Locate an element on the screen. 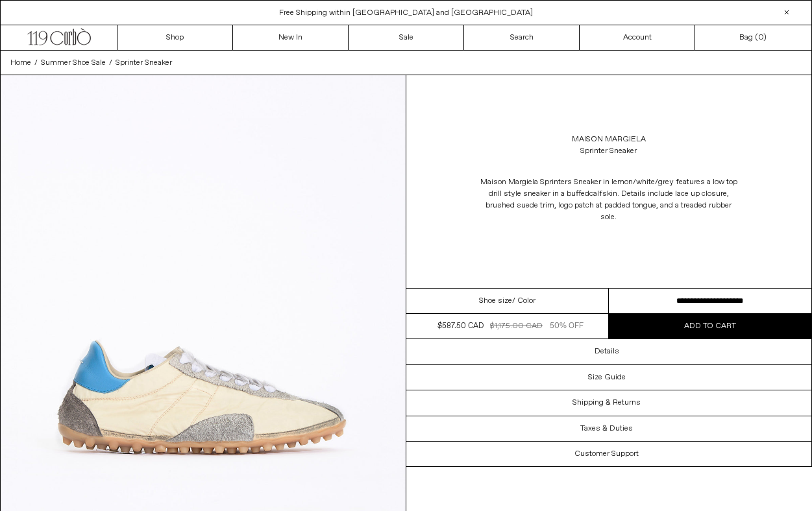 The image size is (812, 511). a: Home is located at coordinates (21, 63).